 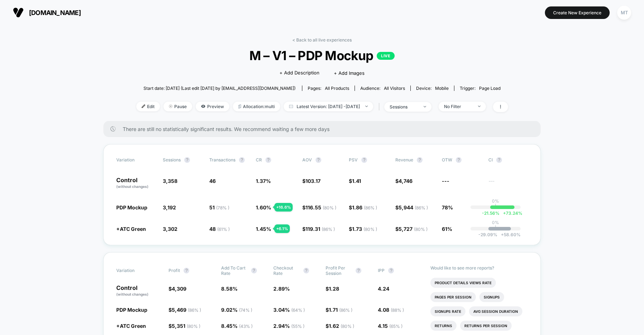 What do you see at coordinates (339, 270) in the screenshot?
I see `span: Profit Per Session` at bounding box center [339, 270].